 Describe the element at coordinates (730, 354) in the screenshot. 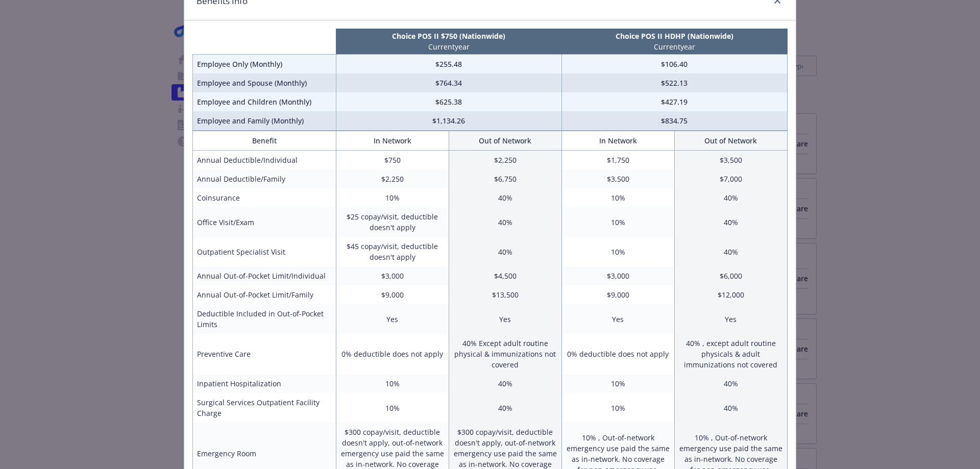

I see `td: 40% , except adult routine physicals & adult immunizations not covered` at that location.